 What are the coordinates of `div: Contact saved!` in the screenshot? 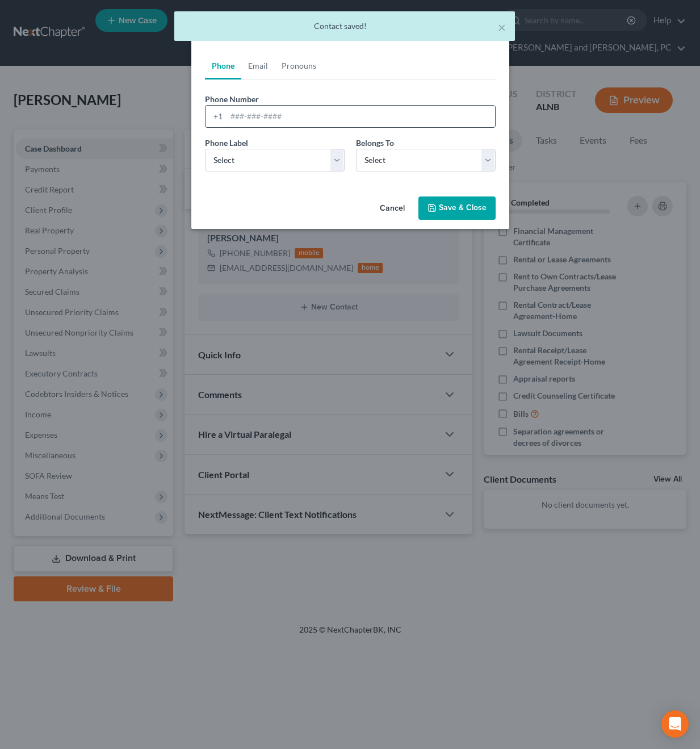 It's located at (345, 26).